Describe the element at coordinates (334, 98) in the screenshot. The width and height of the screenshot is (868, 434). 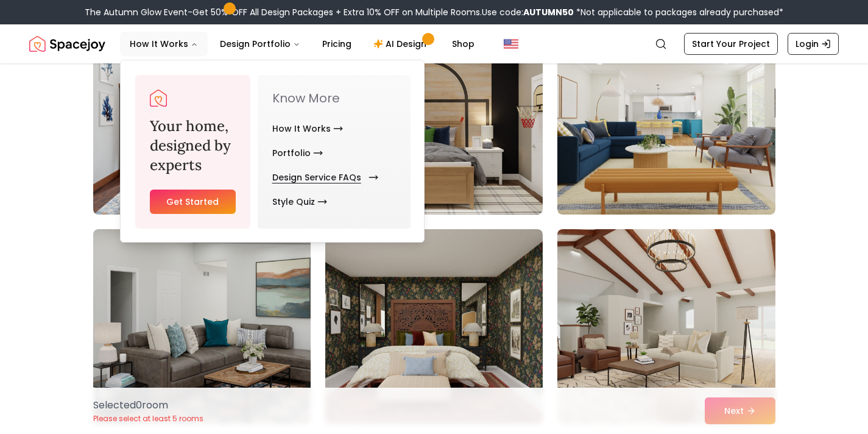
I see `p: Know More` at that location.